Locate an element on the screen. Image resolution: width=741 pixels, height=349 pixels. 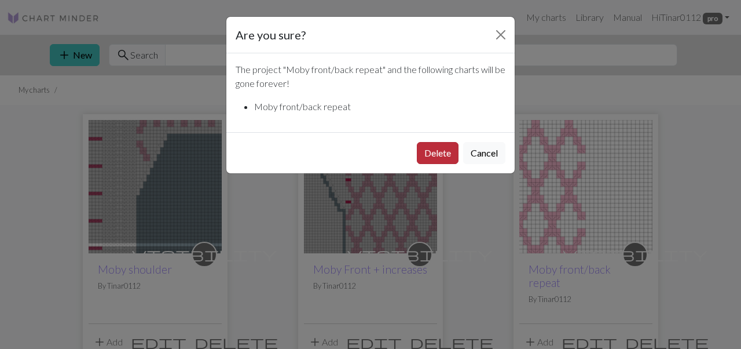
li: Moby front/back repeat is located at coordinates (380, 107).